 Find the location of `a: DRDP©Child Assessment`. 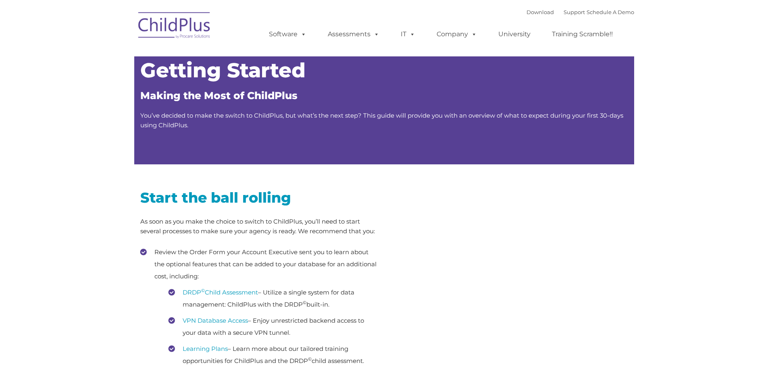

a: DRDP©Child Assessment is located at coordinates (220, 292).